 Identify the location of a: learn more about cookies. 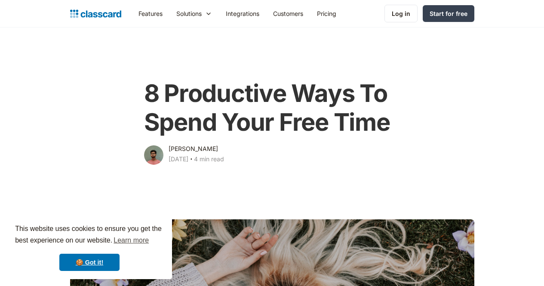
(131, 240).